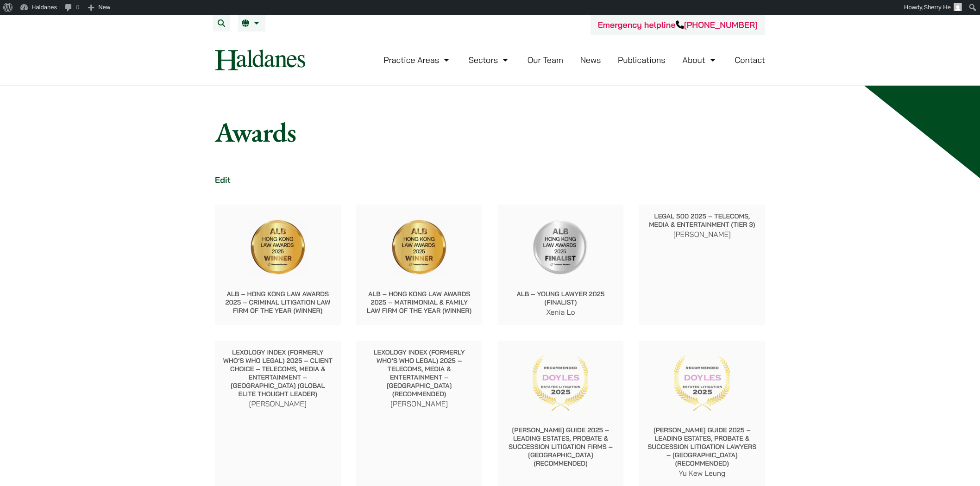 The image size is (980, 486). I want to click on a: News, so click(590, 60).